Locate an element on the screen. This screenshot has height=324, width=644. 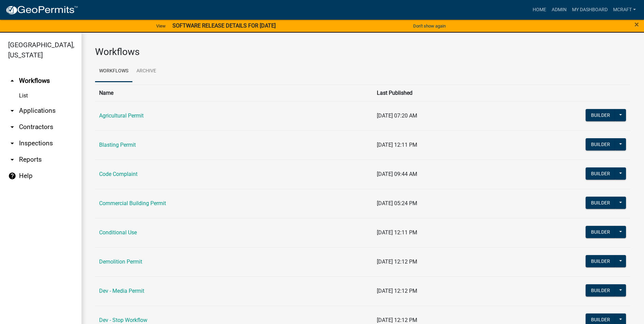
a: Demolition Permit is located at coordinates (120, 262).